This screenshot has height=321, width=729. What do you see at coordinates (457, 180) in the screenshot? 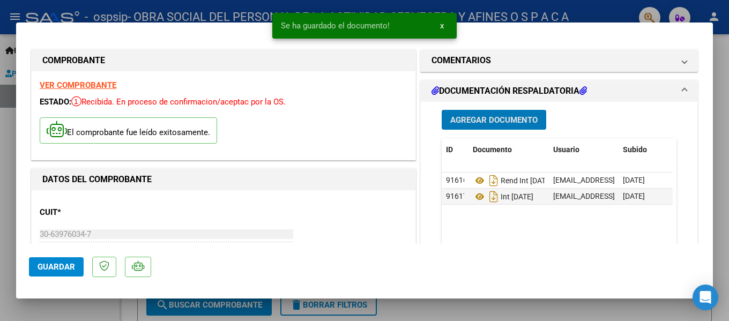
I see `span: 91616` at bounding box center [457, 180].